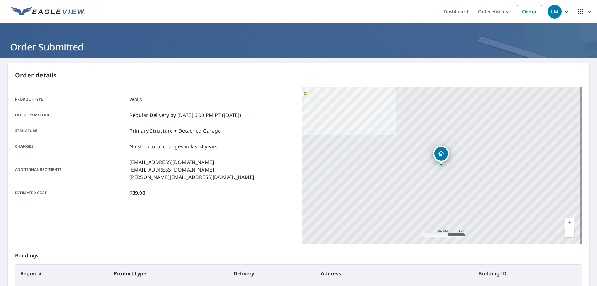 This screenshot has width=597, height=286. What do you see at coordinates (272, 273) in the screenshot?
I see `th: Delivery` at bounding box center [272, 273].